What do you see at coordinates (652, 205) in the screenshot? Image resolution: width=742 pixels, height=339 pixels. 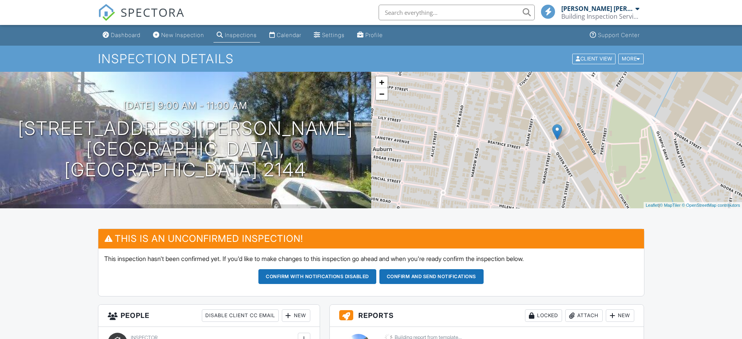 I see `a: Leaflet` at bounding box center [652, 205].